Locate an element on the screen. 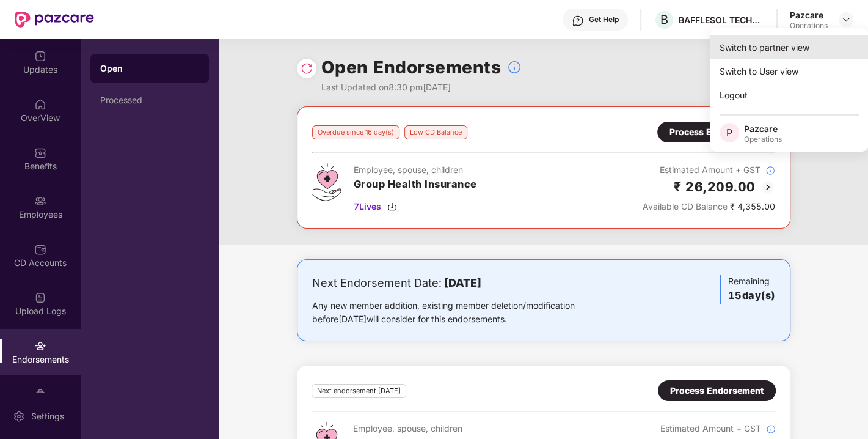  div: Open is located at coordinates (150, 69).